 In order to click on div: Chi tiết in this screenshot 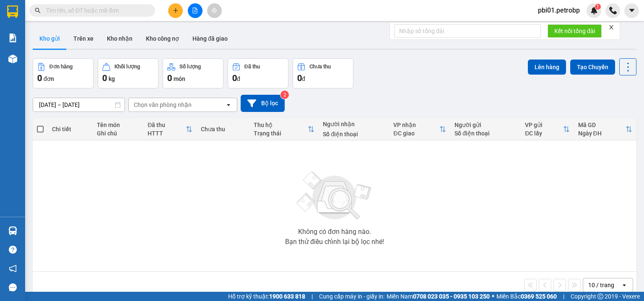, I will do `click(70, 129)`.